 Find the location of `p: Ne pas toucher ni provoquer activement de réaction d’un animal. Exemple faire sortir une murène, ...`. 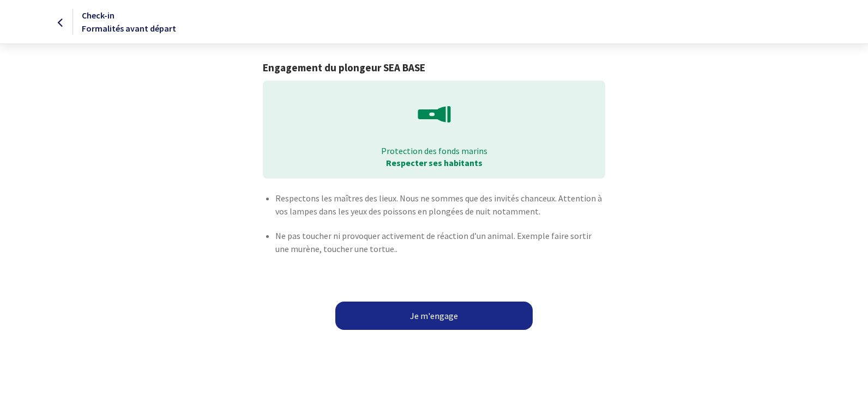

p: Ne pas toucher ni provoquer activement de réaction d’un animal. Exemple faire sortir une murène, ... is located at coordinates (440, 243).